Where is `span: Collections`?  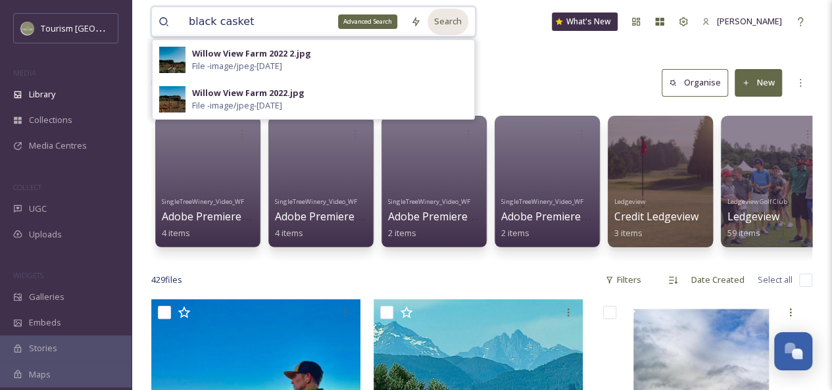
span: Collections is located at coordinates (51, 120).